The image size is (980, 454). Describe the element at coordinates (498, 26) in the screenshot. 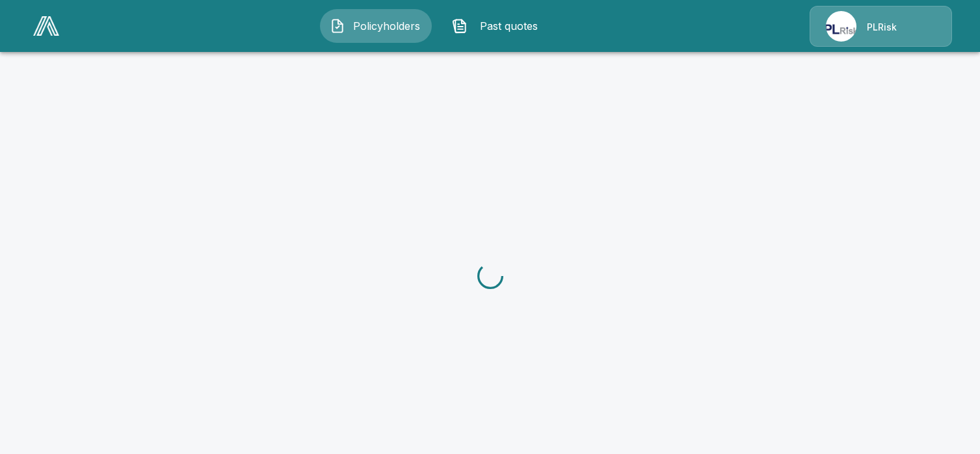

I see `a: Past quotes IconPast quotes` at that location.